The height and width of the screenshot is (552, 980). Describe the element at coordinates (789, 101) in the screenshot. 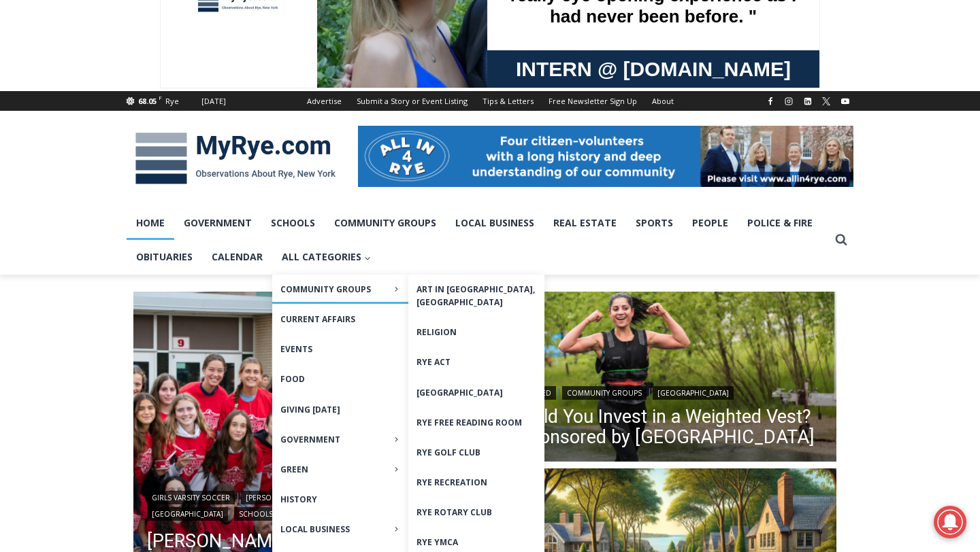

I see `a: Instagram` at that location.